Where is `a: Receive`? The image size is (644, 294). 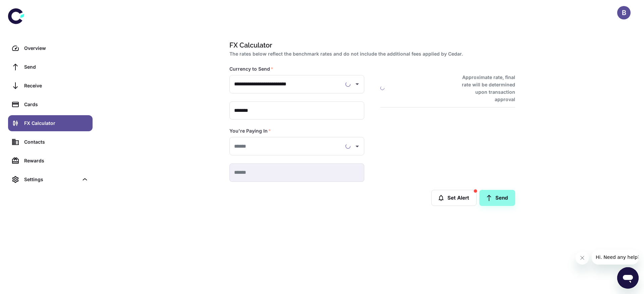
a: Receive is located at coordinates (50, 86).